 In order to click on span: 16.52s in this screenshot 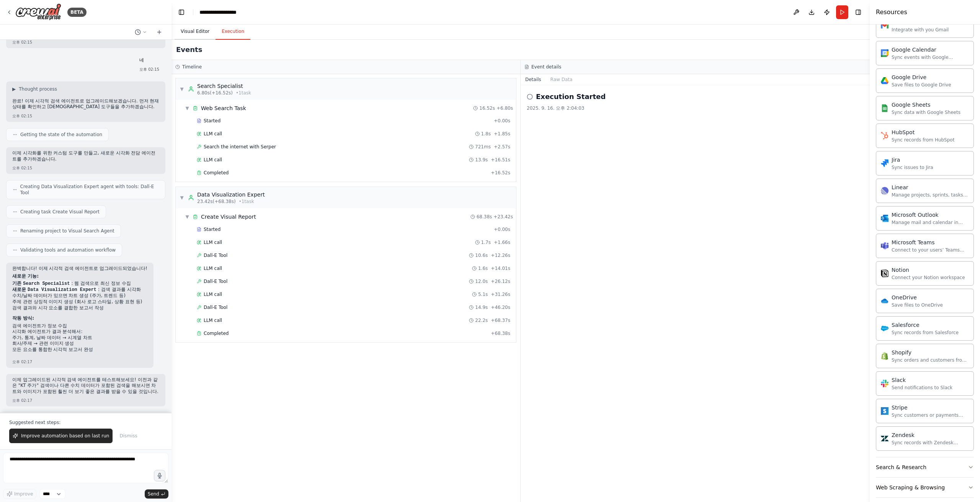, I will do `click(487, 108)`.